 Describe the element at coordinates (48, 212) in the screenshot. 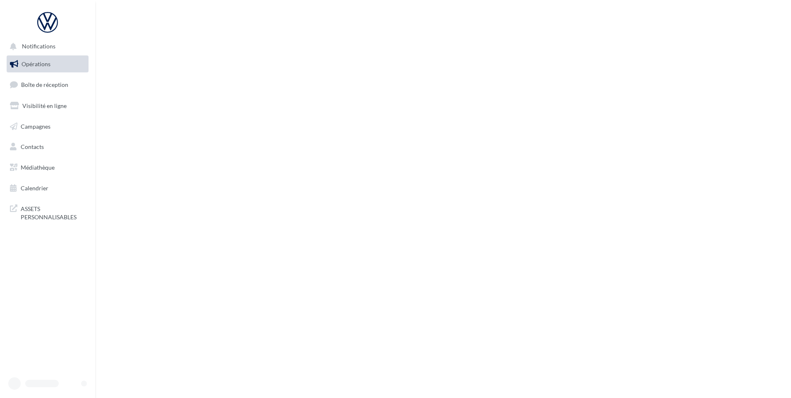

I see `a: ASSETS PERSONNALISABLES` at that location.